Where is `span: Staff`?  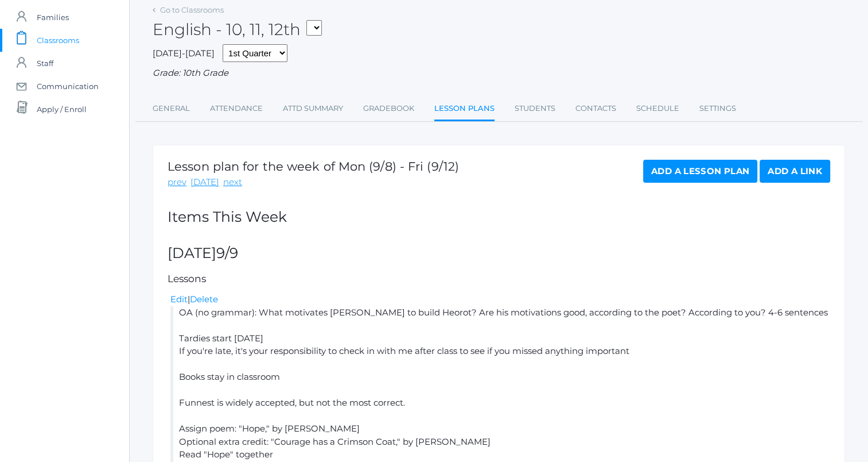
span: Staff is located at coordinates (45, 63).